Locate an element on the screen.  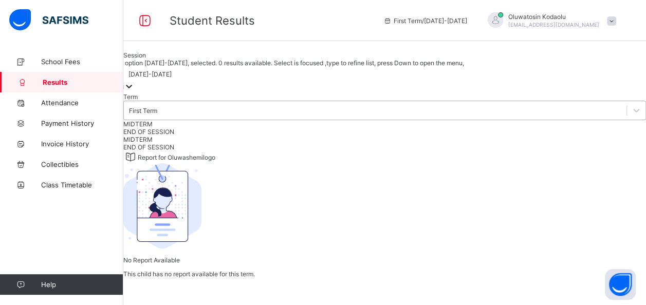
span: School Fees is located at coordinates (82, 62).